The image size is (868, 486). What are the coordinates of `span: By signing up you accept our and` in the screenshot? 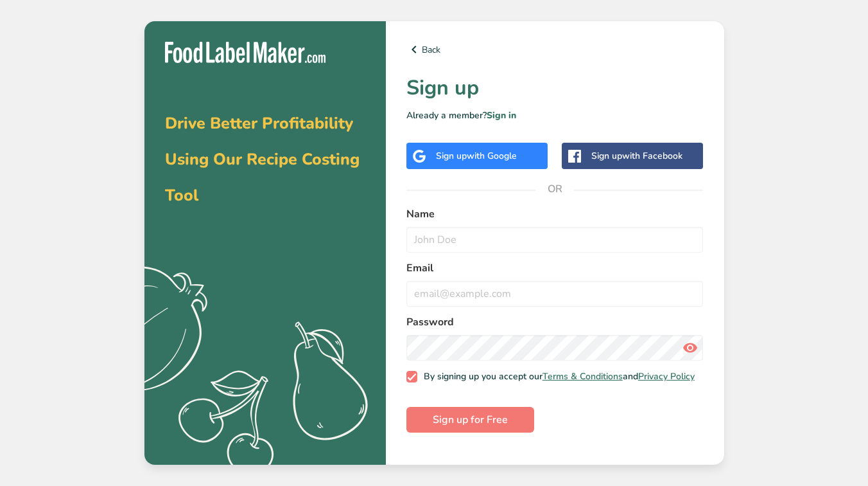 It's located at (556, 376).